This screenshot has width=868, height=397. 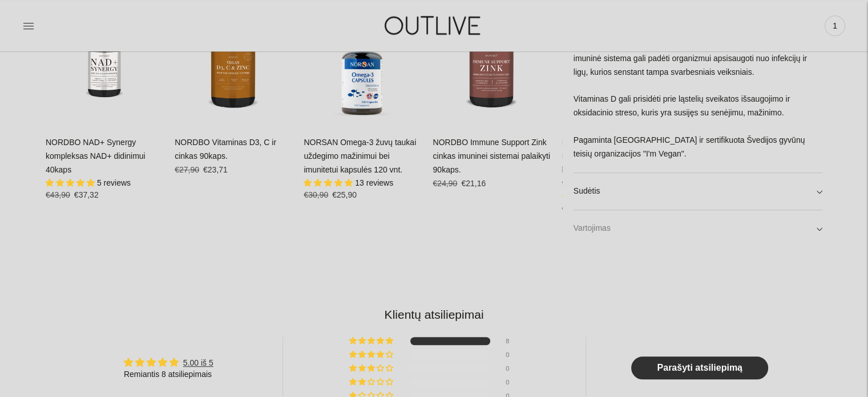 What do you see at coordinates (698, 228) in the screenshot?
I see `a: Vartojimas` at bounding box center [698, 228].